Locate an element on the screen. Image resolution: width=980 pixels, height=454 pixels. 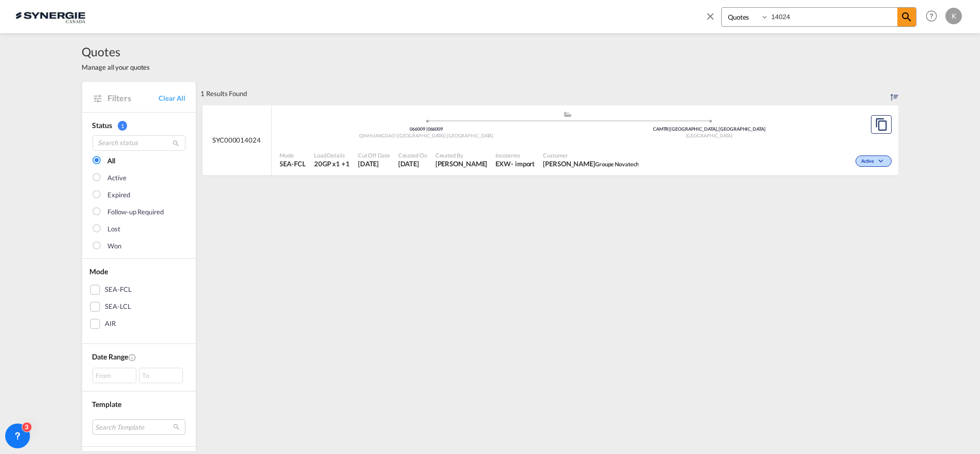
div: EXW is located at coordinates (503, 164).